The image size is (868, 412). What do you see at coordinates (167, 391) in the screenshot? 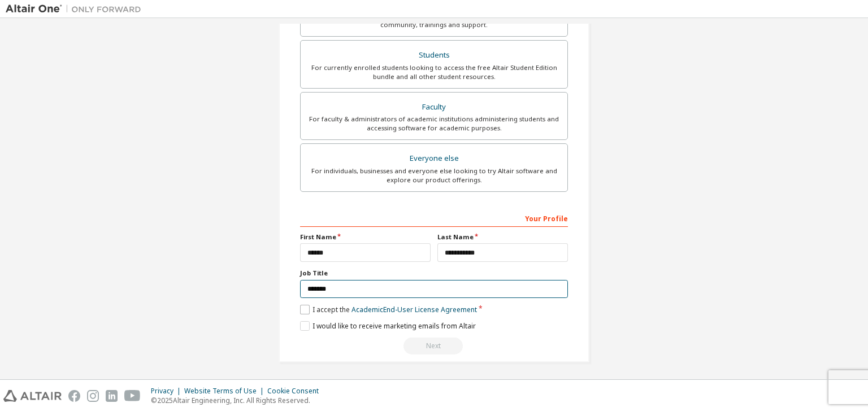
I see `div: Privacy` at bounding box center [167, 391].